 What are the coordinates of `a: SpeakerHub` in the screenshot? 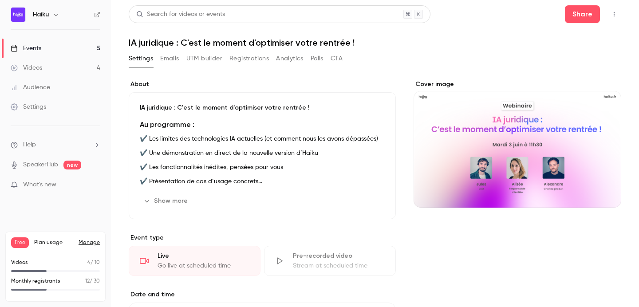 It's located at (40, 165).